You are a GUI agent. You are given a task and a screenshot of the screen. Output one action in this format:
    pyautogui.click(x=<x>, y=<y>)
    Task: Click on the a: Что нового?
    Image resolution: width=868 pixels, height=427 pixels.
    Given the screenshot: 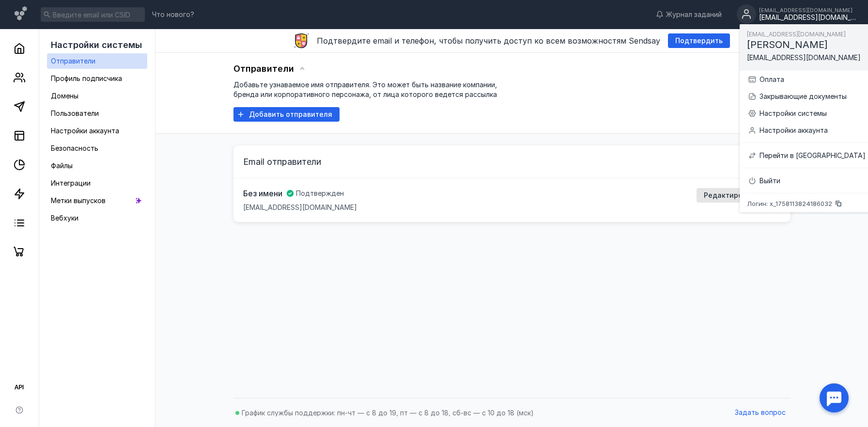 What is the action you would take?
    pyautogui.click(x=173, y=14)
    